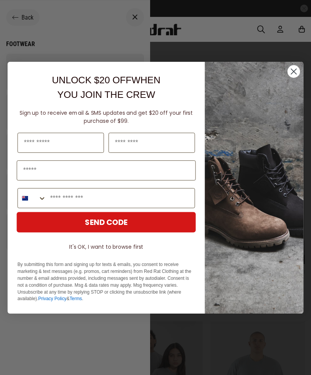 This screenshot has height=375, width=311. I want to click on p: By submitting this form and signing up for texts & emails, you consent to receive marketing & tex..., so click(106, 281).